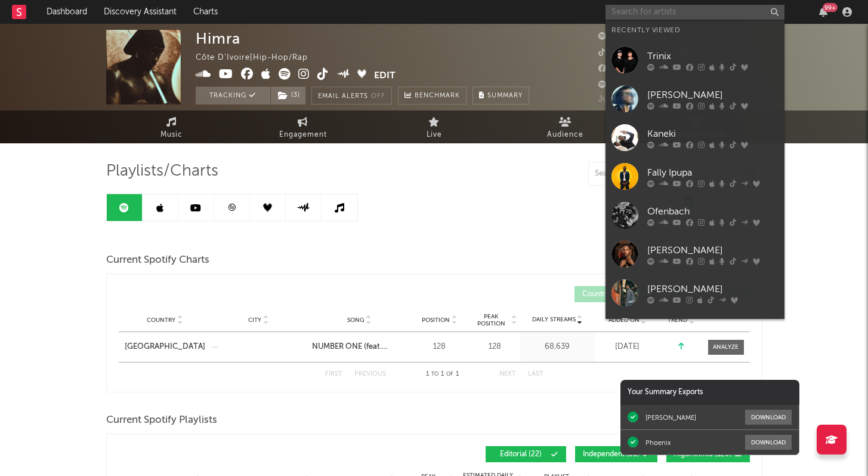 This screenshot has width=868, height=476. Describe the element at coordinates (553, 319) in the screenshot. I see `span: Daily Streams` at that location.